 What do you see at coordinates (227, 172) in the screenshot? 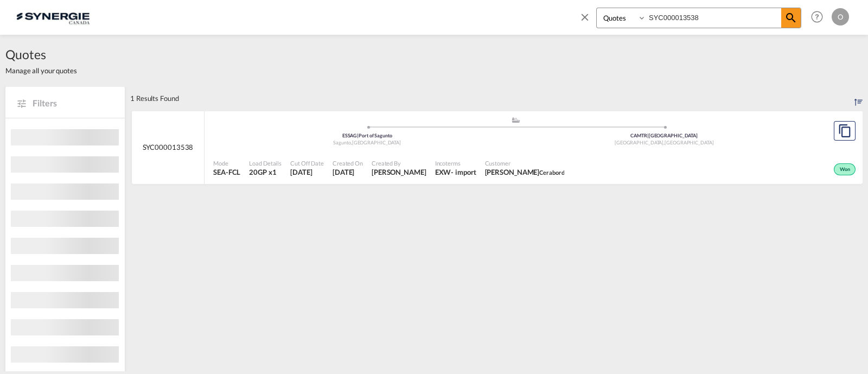
I see `span: SEA-FCL` at bounding box center [227, 172].